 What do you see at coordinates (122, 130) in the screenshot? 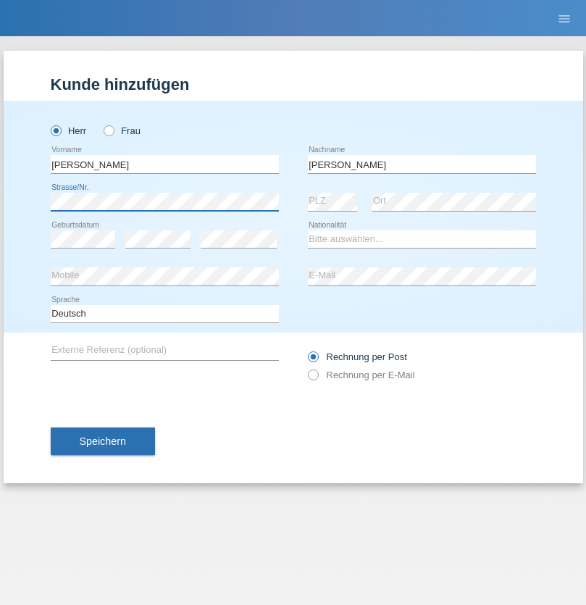
I see `label: Frau` at bounding box center [122, 130].